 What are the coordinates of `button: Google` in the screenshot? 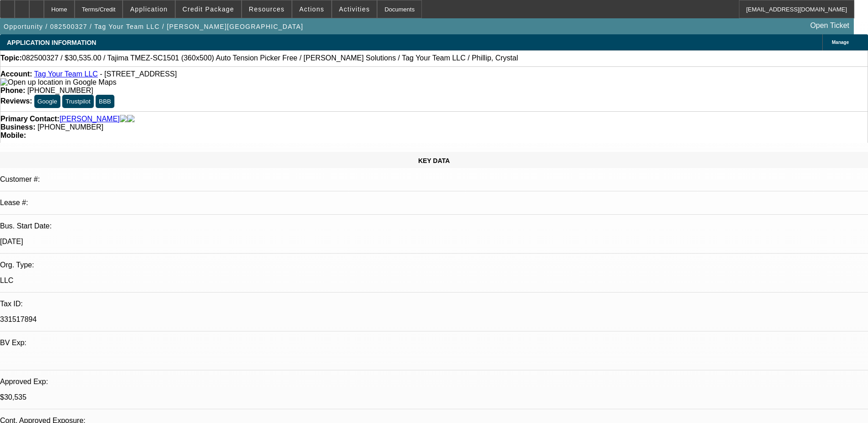 It's located at (47, 101).